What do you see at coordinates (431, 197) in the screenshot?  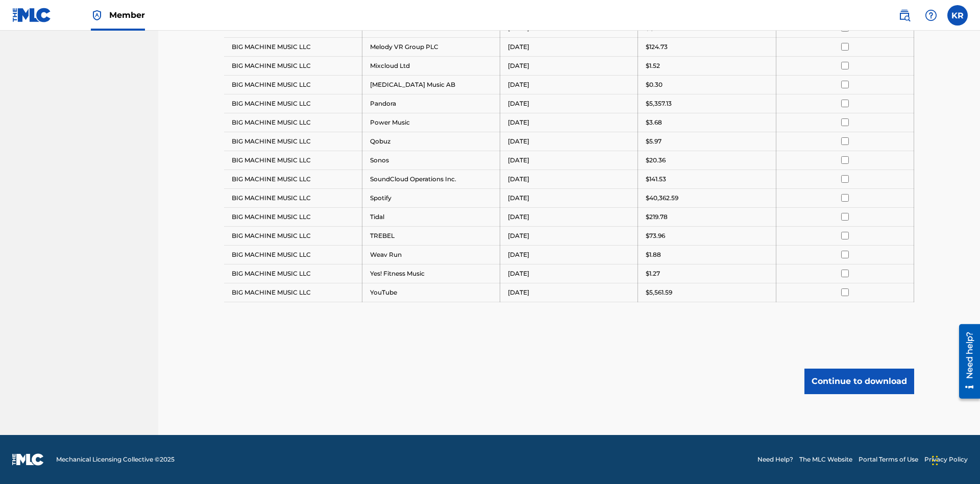 I see `td: Spotify` at bounding box center [431, 197].